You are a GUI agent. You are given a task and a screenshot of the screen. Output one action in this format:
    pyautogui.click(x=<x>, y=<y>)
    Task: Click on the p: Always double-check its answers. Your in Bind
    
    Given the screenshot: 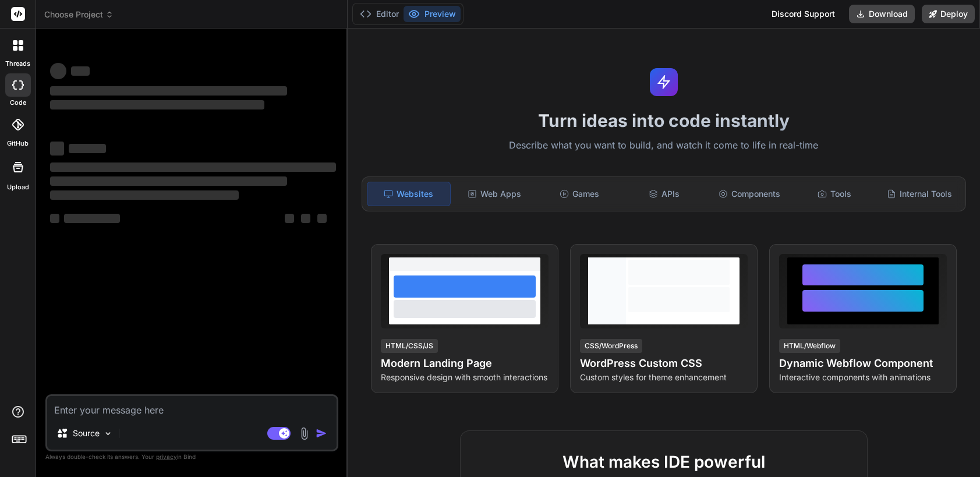 What is the action you would take?
    pyautogui.click(x=191, y=456)
    